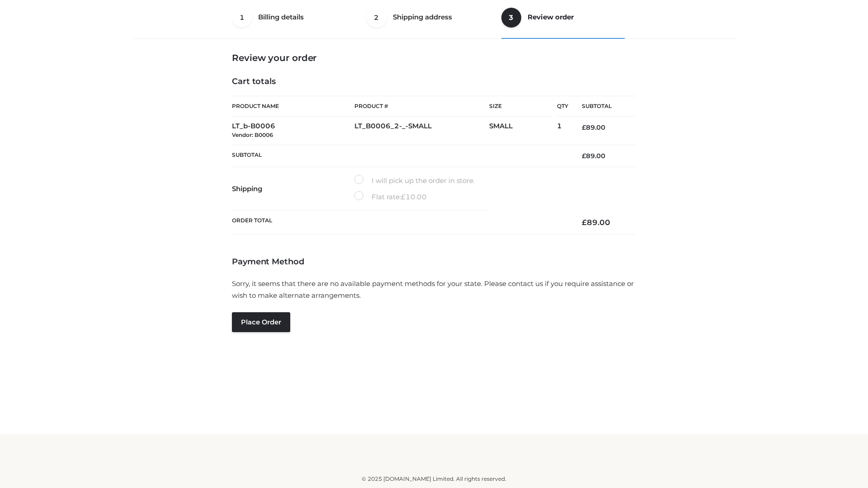 This screenshot has height=488, width=868. Describe the element at coordinates (434, 58) in the screenshot. I see `h3: Review your order` at that location.